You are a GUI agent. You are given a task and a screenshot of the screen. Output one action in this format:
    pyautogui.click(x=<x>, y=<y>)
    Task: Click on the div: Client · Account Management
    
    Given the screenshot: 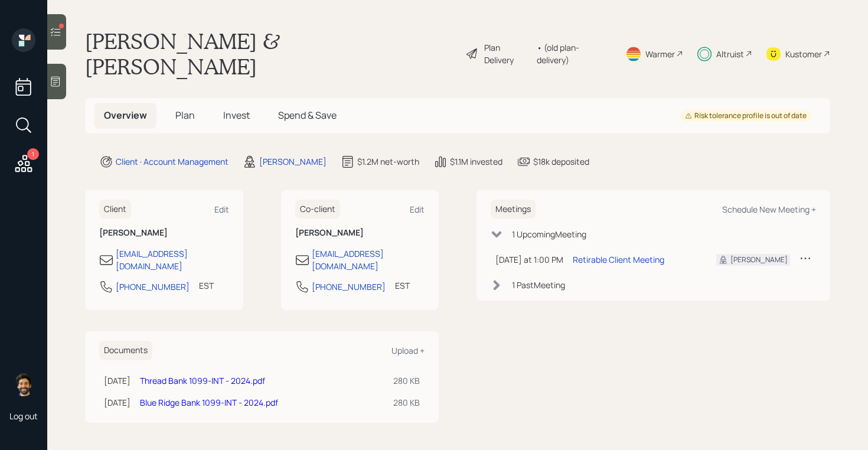 What is the action you would take?
    pyautogui.click(x=172, y=161)
    